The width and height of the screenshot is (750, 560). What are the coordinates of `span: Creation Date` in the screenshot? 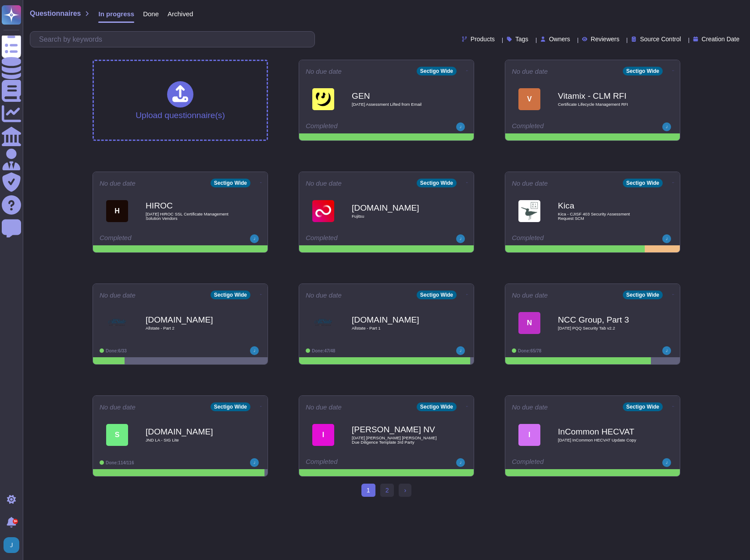 It's located at (721, 39).